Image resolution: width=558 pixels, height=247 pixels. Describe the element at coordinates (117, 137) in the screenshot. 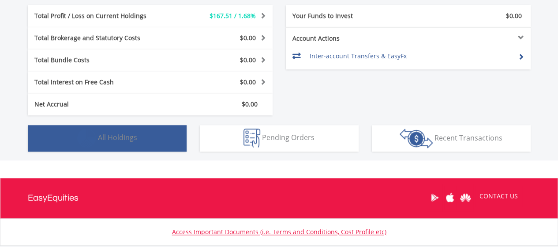

I see `span: All Holdings` at that location.